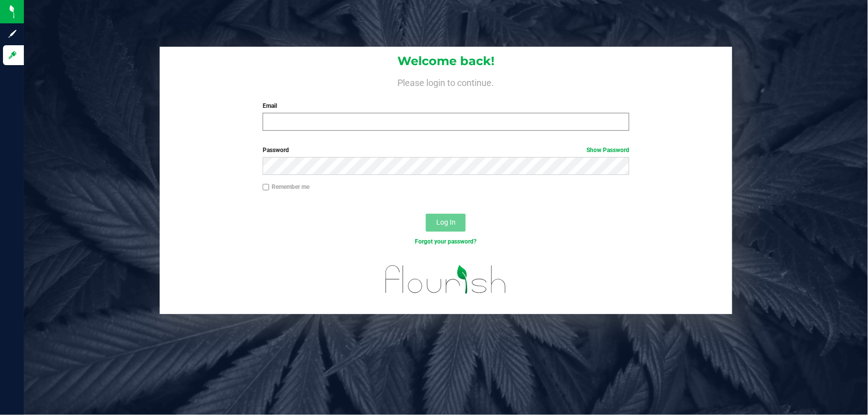 The image size is (868, 415). What do you see at coordinates (13, 55) in the screenshot?
I see `inline-svg: Log in` at bounding box center [13, 55].